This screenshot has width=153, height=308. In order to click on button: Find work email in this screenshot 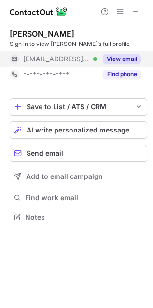, I will do `click(78, 198)`.